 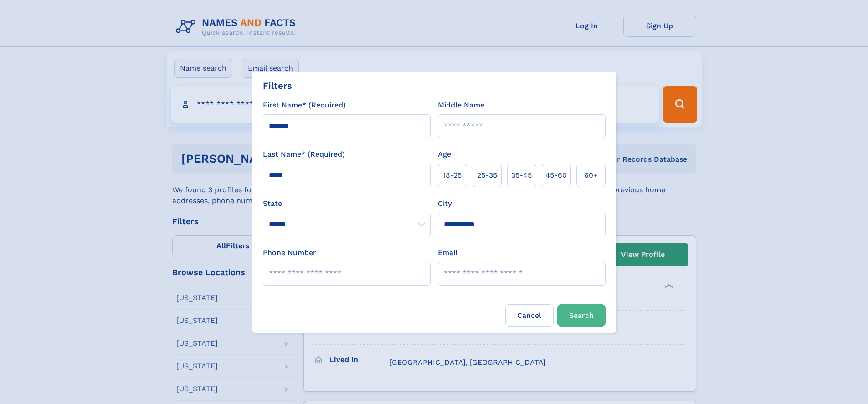 I want to click on label: Phone Number, so click(x=289, y=253).